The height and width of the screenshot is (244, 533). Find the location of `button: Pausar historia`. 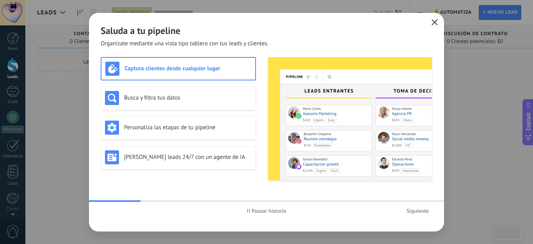

button: Pausar historia is located at coordinates (266, 211).